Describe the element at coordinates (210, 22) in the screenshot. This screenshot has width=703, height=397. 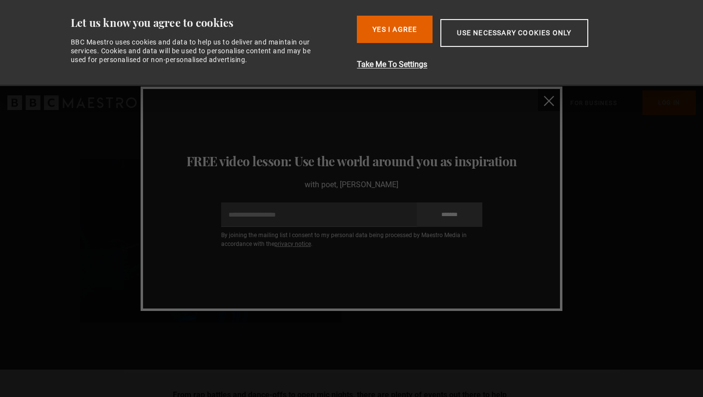
I see `div: Let us know you agree to cookies` at that location.